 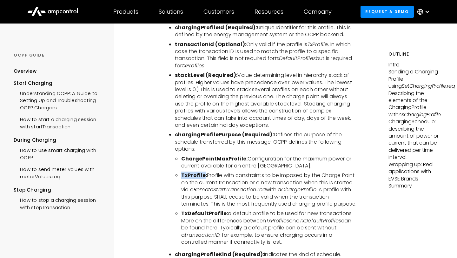 I want to click on a: How to use smart charging with OCPP, so click(x=59, y=153).